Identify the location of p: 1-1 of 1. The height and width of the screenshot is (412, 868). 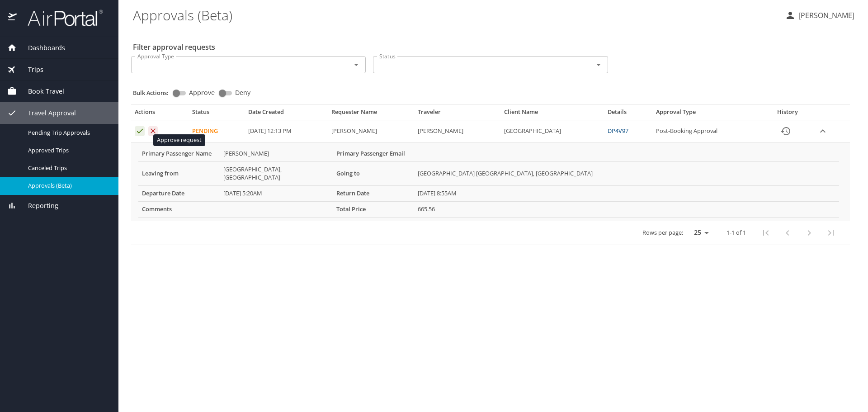
(736, 232).